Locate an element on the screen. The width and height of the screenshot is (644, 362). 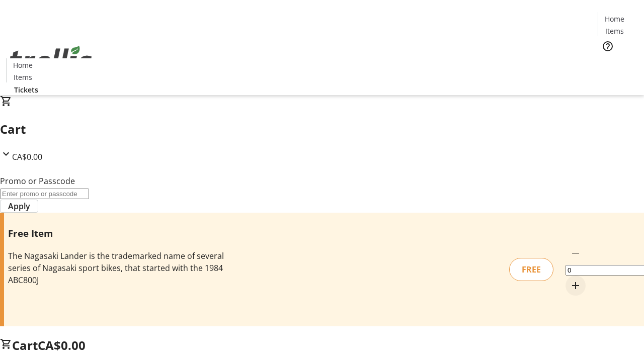
span: Apply is located at coordinates (19, 206).